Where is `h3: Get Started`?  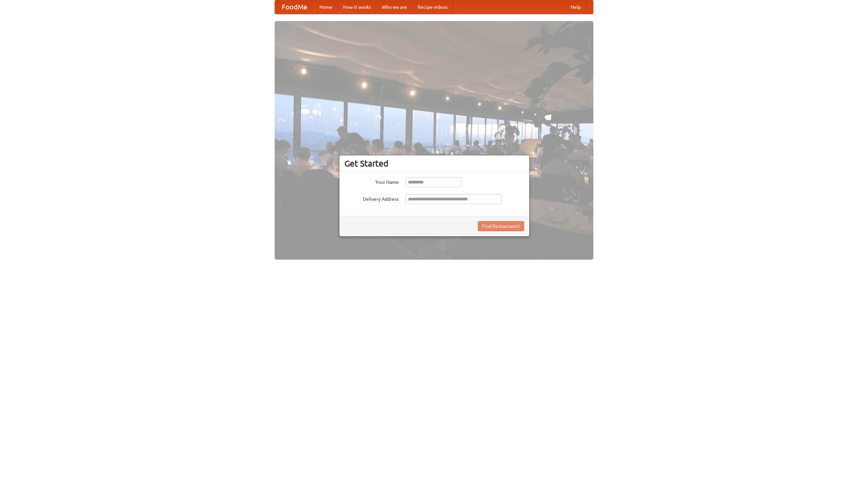 h3: Get Started is located at coordinates (434, 163).